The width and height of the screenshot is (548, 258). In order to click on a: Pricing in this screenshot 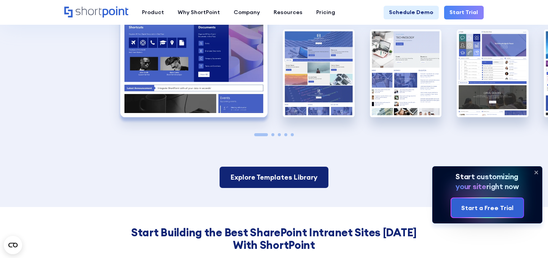, I will do `click(325, 13)`.